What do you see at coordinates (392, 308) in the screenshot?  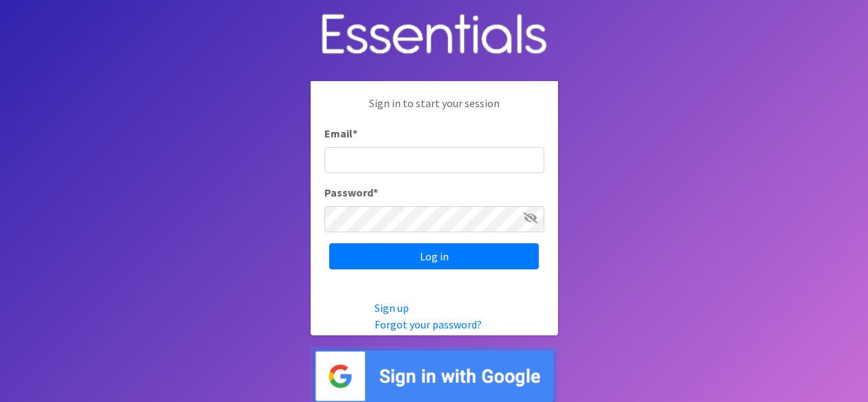 I see `a: Sign up` at bounding box center [392, 308].